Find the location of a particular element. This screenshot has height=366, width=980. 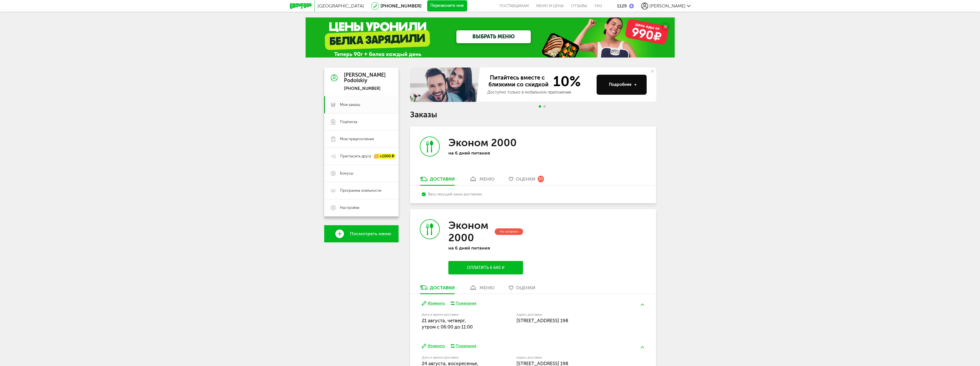

span: Программа лояльности is located at coordinates (360, 191).